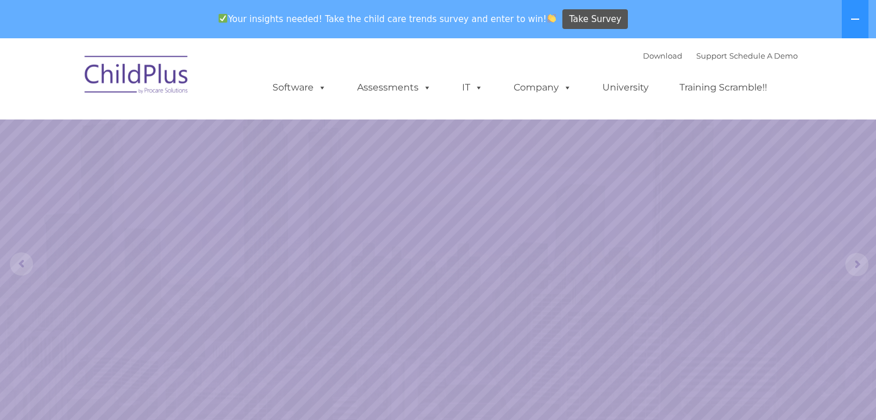  Describe the element at coordinates (387, 19) in the screenshot. I see `span: Your insights needed! Take the child care trends survey and enter to win!` at that location.